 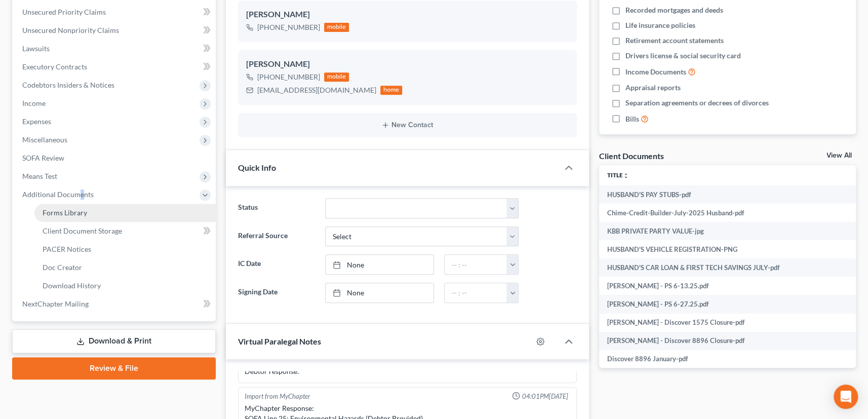 I want to click on label: Referral Source, so click(x=277, y=236).